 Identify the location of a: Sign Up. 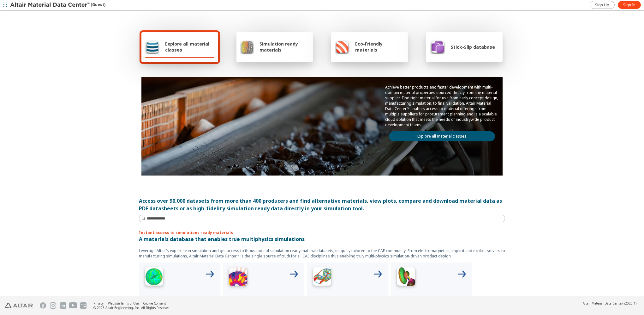
(602, 5).